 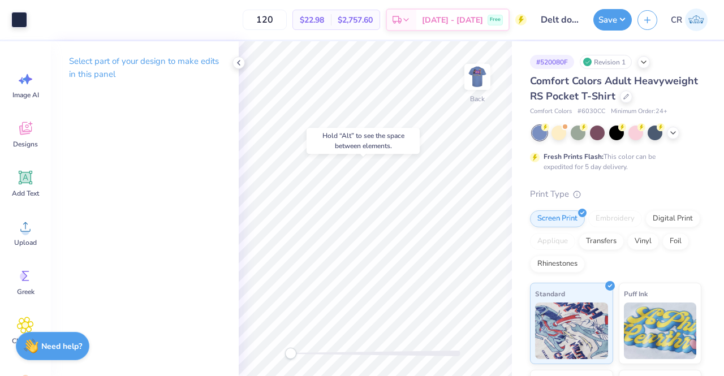 I want to click on span: CR, so click(x=677, y=20).